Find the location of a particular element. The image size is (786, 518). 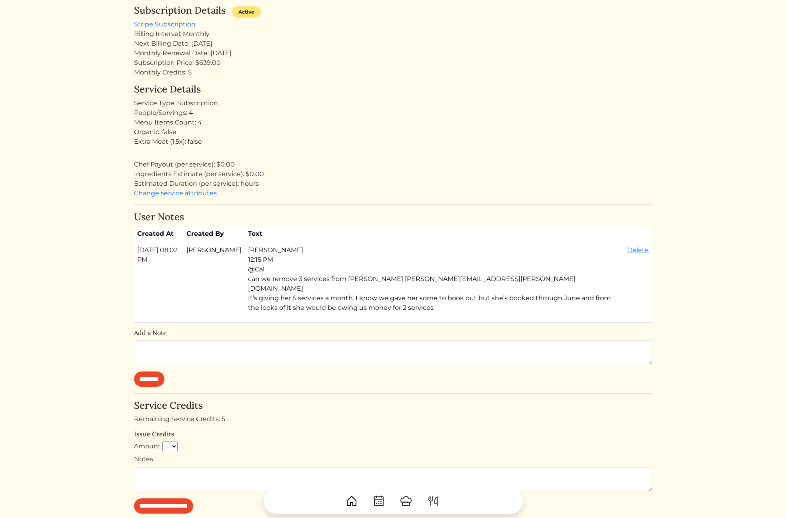

h6: Add a Note is located at coordinates (393, 332).